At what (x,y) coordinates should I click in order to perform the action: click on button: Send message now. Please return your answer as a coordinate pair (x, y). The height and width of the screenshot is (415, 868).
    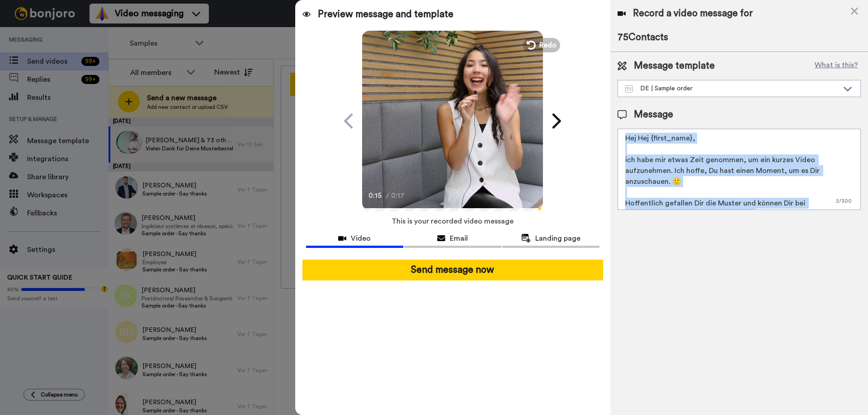
    Looking at the image, I should click on (453, 270).